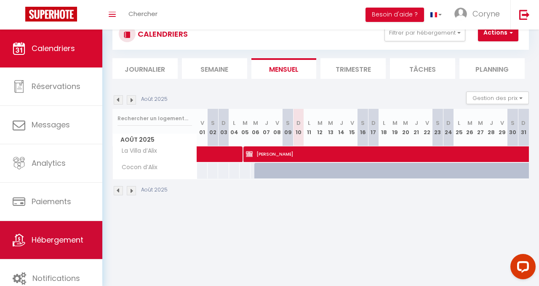  I want to click on th: 22, so click(427, 127).